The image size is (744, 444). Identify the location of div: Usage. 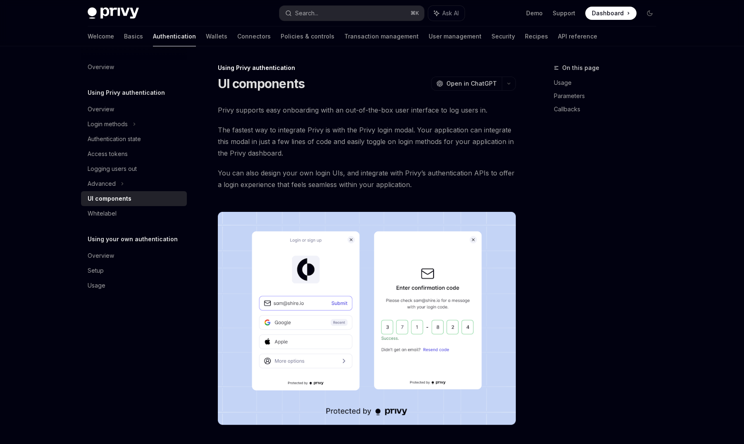
(96, 285).